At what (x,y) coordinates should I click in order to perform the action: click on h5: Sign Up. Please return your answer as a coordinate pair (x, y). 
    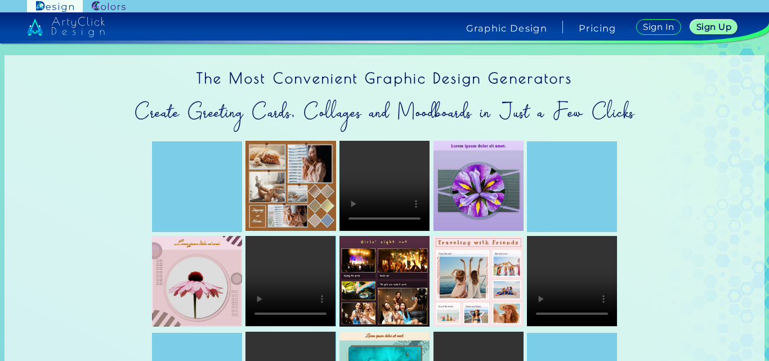
    Looking at the image, I should click on (714, 27).